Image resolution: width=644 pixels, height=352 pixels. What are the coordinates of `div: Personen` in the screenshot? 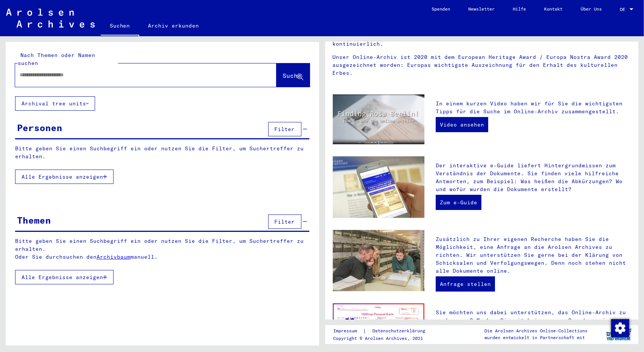 It's located at (40, 128).